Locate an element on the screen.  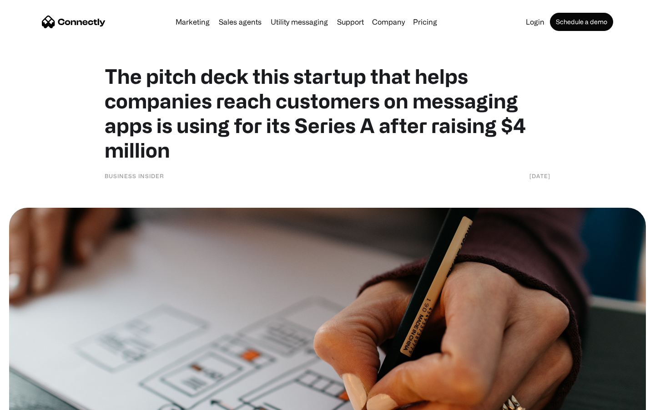
ul: Language list is located at coordinates (36, 400).